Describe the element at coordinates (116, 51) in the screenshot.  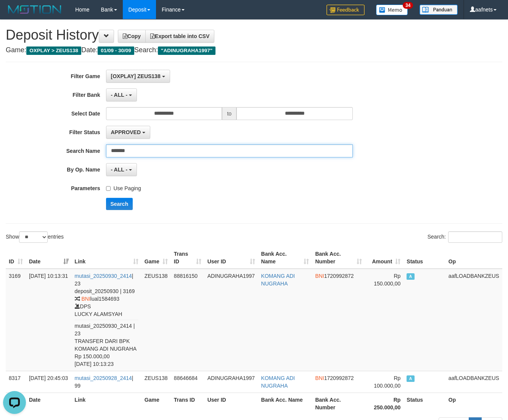
I see `span: 01/09 - 30/09` at that location.